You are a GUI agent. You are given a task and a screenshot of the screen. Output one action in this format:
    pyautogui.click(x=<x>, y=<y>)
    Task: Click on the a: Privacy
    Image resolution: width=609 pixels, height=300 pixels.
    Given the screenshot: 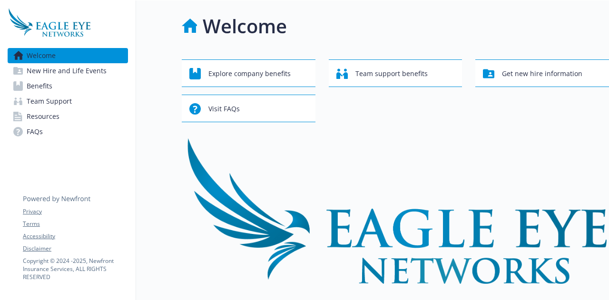 What is the action you would take?
    pyautogui.click(x=75, y=212)
    